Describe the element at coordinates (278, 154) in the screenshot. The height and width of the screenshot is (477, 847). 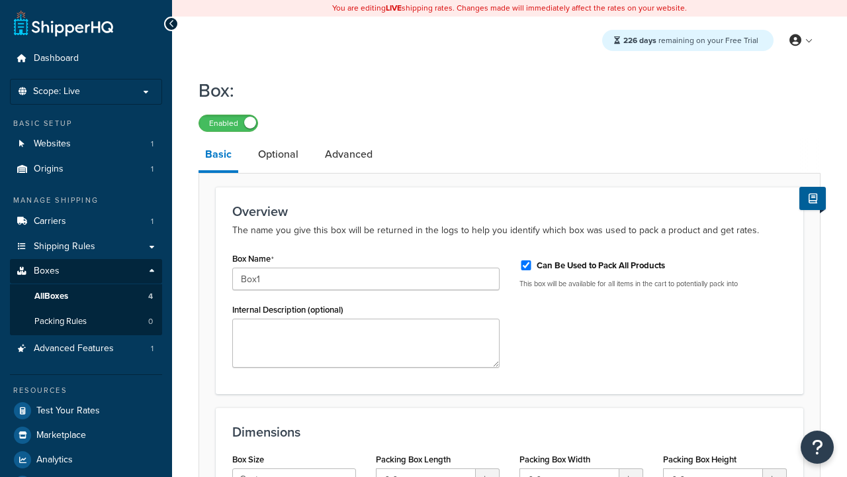
I see `a: Optional` at that location.